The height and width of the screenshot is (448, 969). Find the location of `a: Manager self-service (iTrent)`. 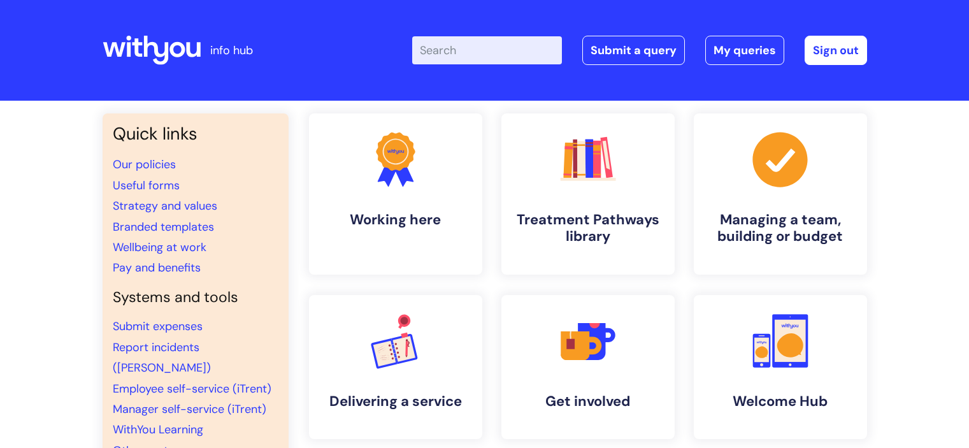

a: Manager self-service (iTrent) is located at coordinates (189, 409).